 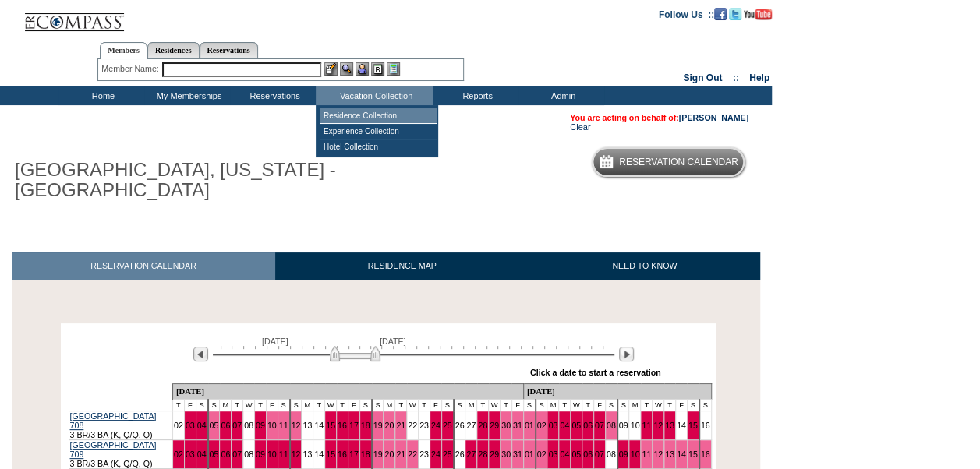 I want to click on td: 3 BR/3 BA (K, Q/Q, Q), so click(x=121, y=425).